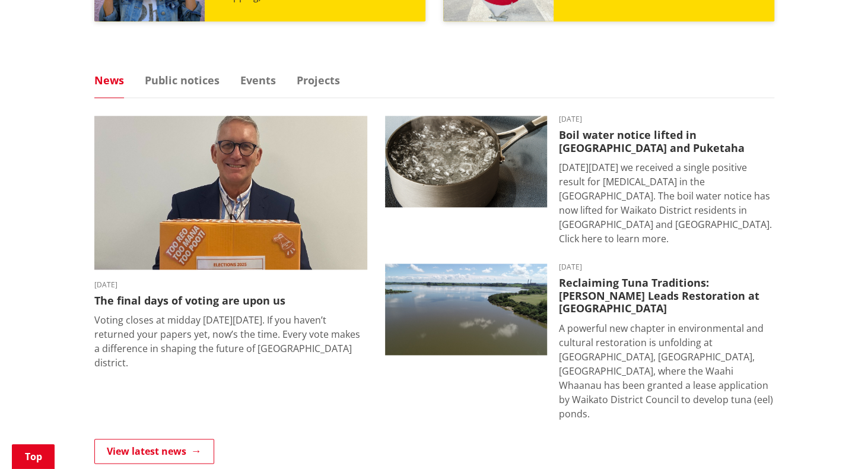  I want to click on a: View latest news, so click(154, 451).